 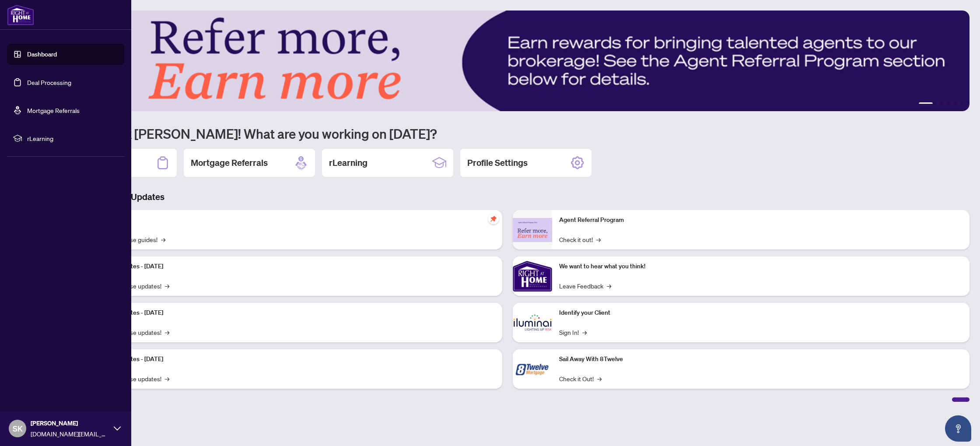 What do you see at coordinates (533, 369) in the screenshot?
I see `img: Sail Away With 8Twelve` at bounding box center [533, 369].